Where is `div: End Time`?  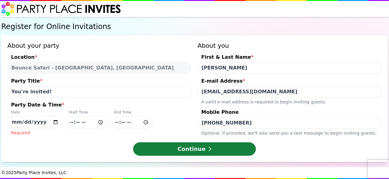
div: End Time is located at coordinates (132, 113).